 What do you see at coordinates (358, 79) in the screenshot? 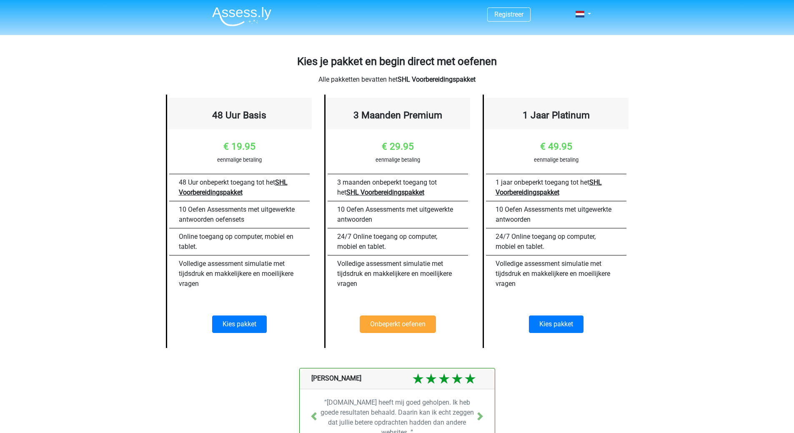
I see `span: Alle pakketten bevatten het` at bounding box center [358, 79].